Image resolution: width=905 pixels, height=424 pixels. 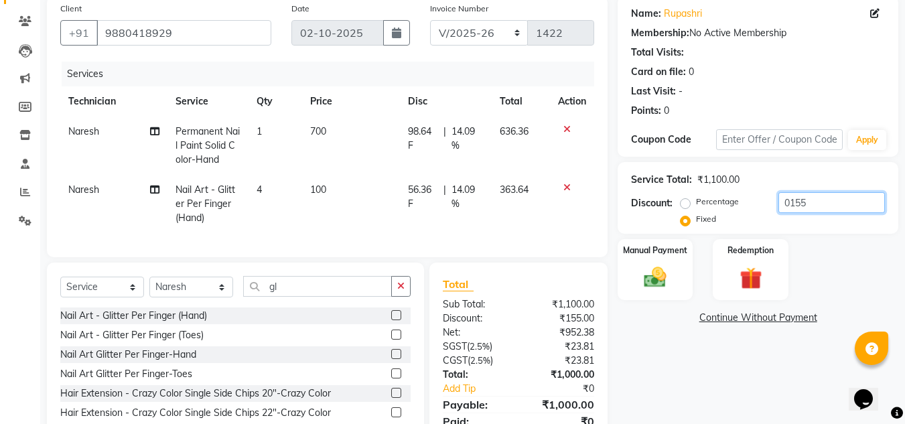 I want to click on label: Fixed, so click(x=706, y=219).